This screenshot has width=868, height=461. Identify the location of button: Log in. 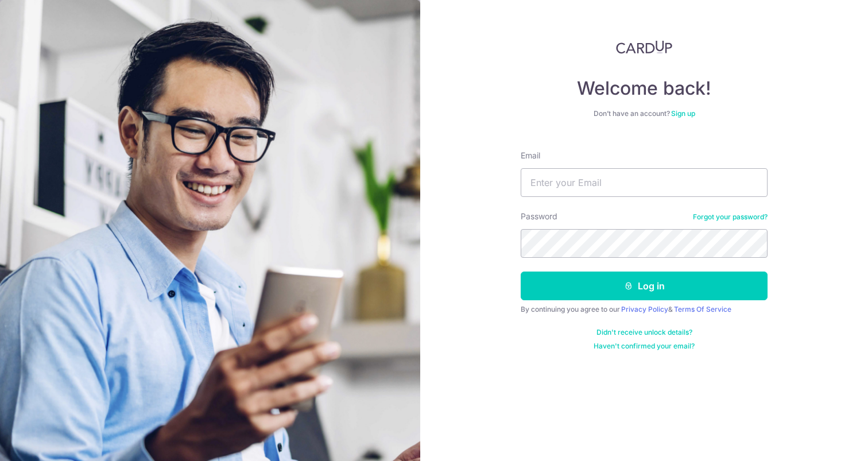
(644, 286).